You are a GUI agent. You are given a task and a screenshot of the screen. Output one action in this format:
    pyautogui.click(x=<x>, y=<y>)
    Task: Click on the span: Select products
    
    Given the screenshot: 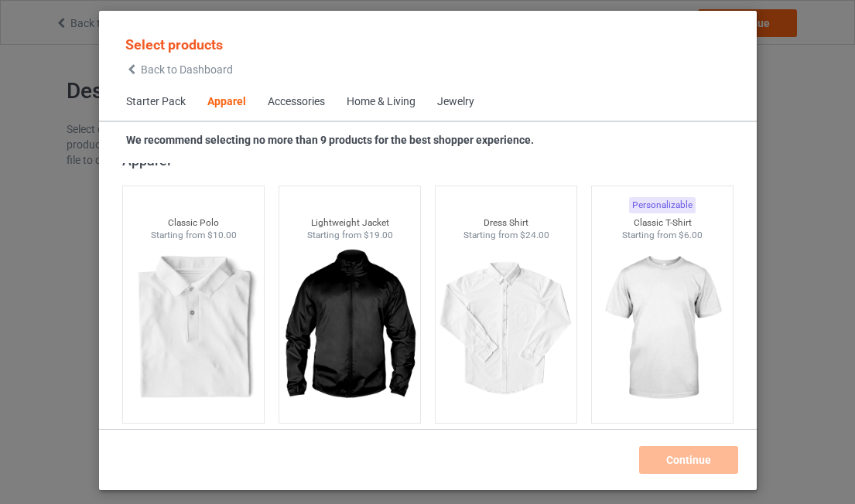 What is the action you would take?
    pyautogui.click(x=174, y=44)
    